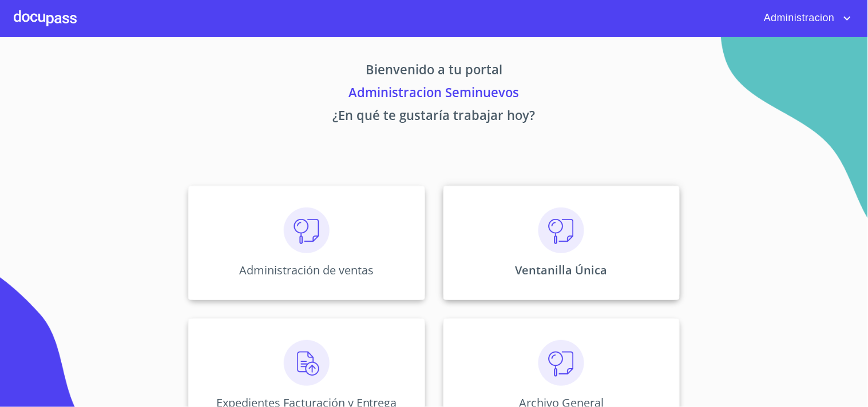 The width and height of the screenshot is (868, 407). What do you see at coordinates (561, 270) in the screenshot?
I see `p: Ventanilla Única` at bounding box center [561, 270].